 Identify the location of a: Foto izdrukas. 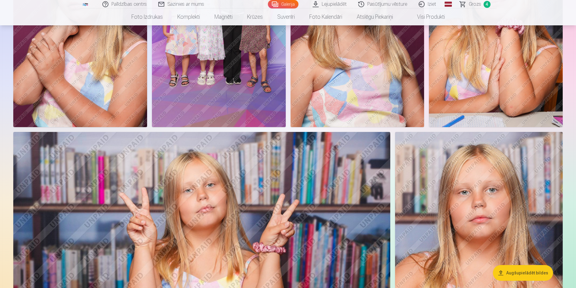
(147, 17).